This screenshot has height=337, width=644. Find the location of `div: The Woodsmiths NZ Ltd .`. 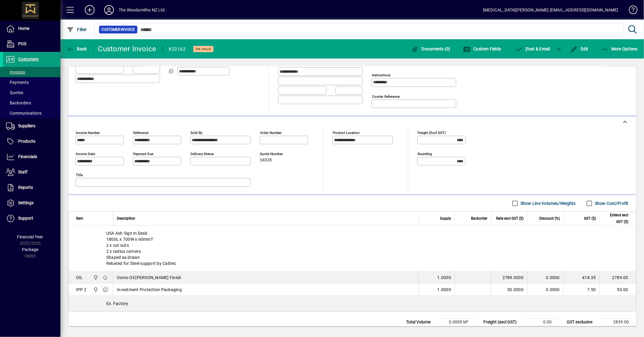

div: The Woodsmiths NZ Ltd . is located at coordinates (143, 10).